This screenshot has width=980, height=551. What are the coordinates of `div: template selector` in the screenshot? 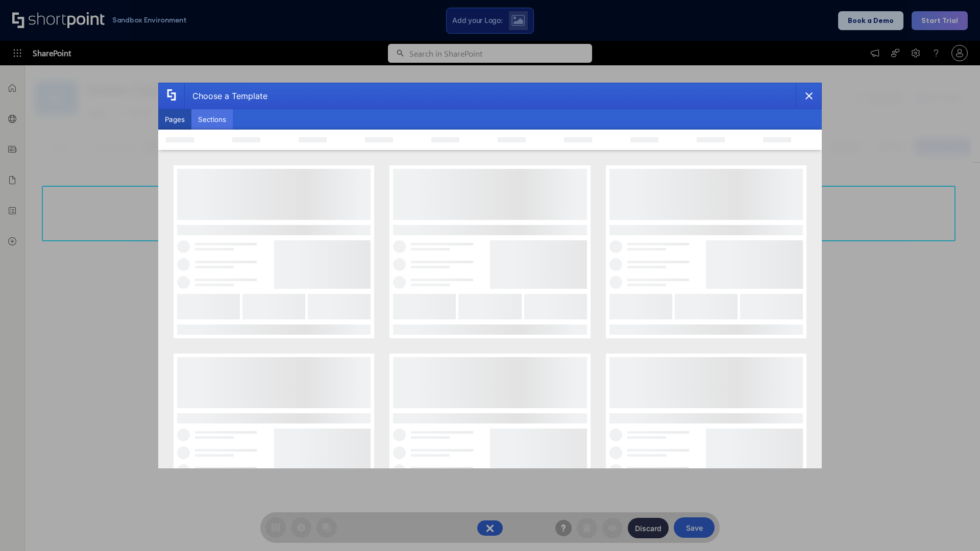 It's located at (490, 275).